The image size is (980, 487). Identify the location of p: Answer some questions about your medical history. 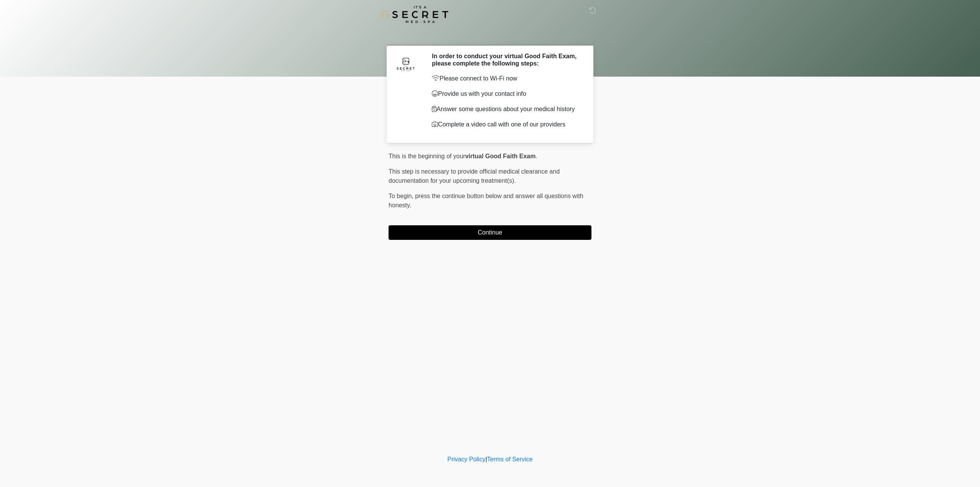
(506, 109).